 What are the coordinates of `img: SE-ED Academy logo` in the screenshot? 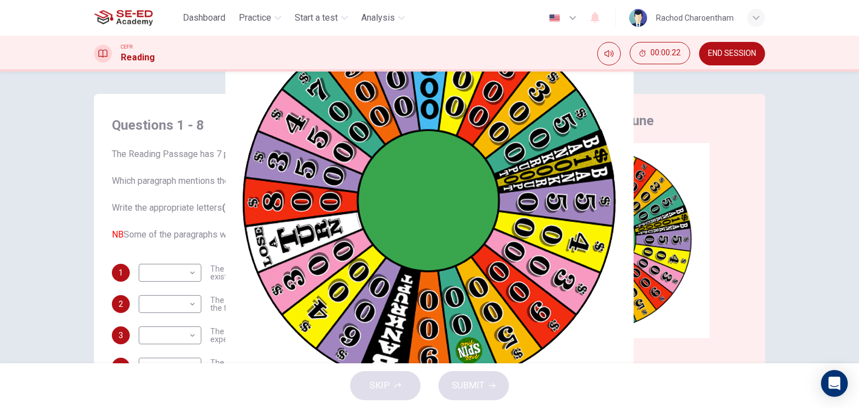 It's located at (123, 18).